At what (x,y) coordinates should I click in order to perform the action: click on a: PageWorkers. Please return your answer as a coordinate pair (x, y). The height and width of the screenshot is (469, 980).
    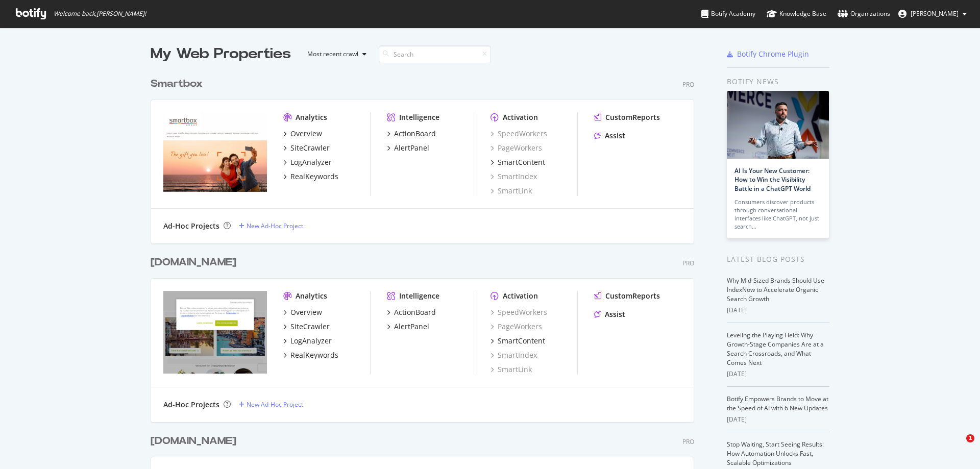
    Looking at the image, I should click on (516, 326).